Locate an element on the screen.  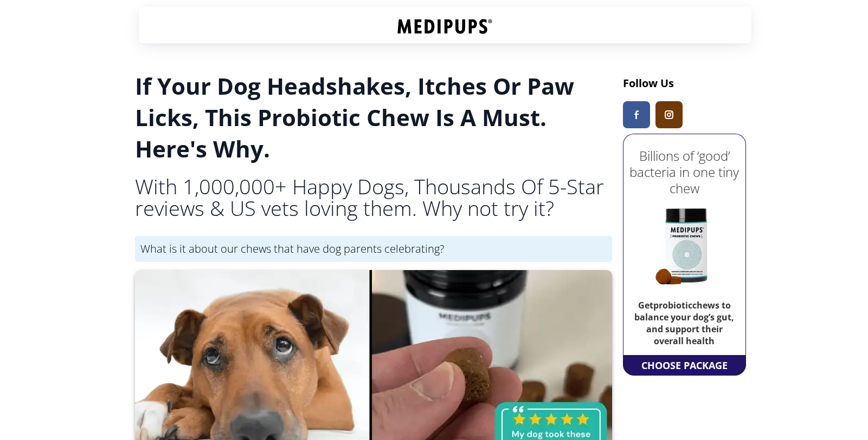
b: Get probiotic chews to balance your dog’s gut, and support their overall health is located at coordinates (684, 323).